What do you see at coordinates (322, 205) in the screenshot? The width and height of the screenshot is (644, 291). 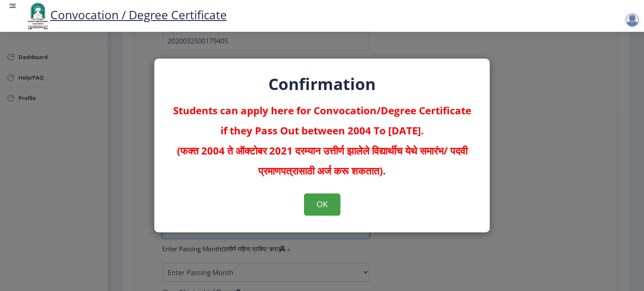 I see `button: OK` at bounding box center [322, 205].